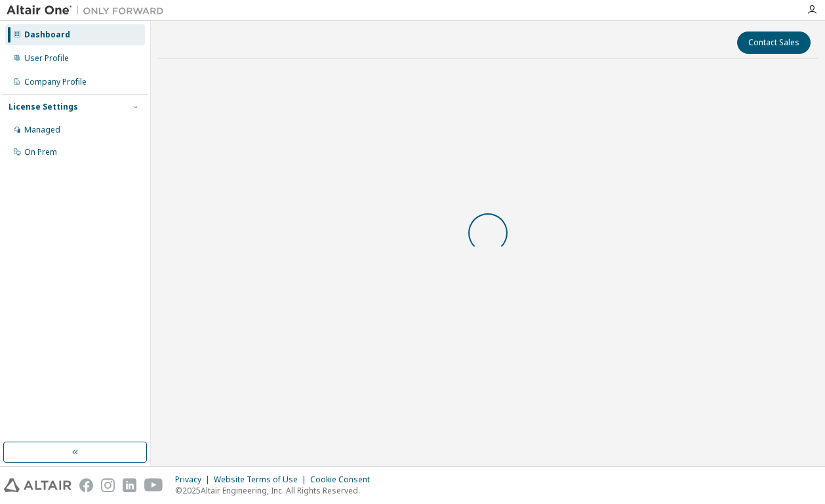 The width and height of the screenshot is (825, 504). What do you see at coordinates (42, 130) in the screenshot?
I see `div: Managed` at bounding box center [42, 130].